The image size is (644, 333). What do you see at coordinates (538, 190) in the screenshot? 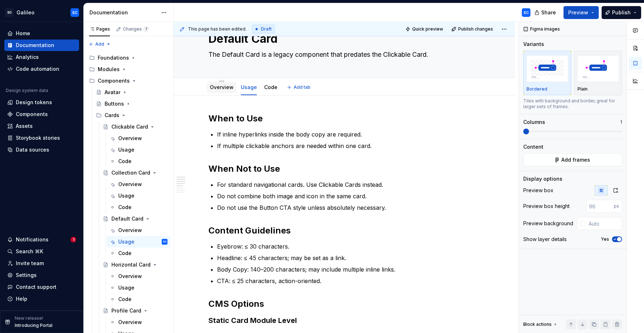
I see `div: Preview box` at bounding box center [538, 190].